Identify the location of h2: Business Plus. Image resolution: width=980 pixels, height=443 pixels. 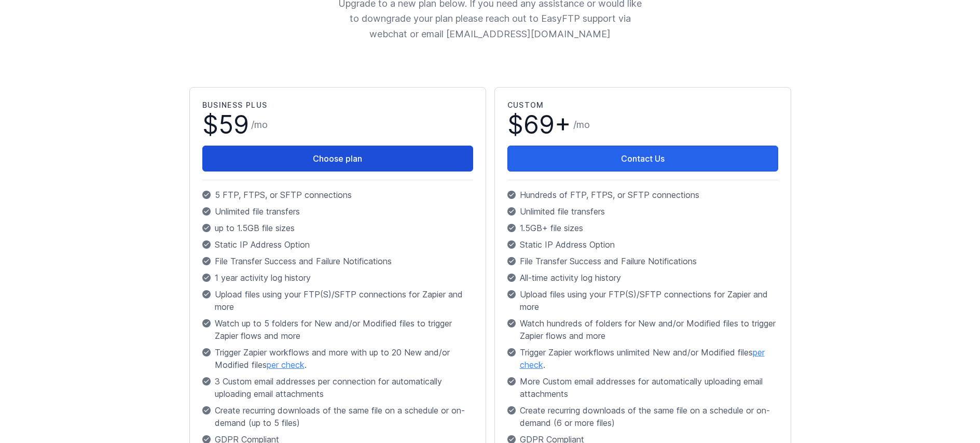
(338, 105).